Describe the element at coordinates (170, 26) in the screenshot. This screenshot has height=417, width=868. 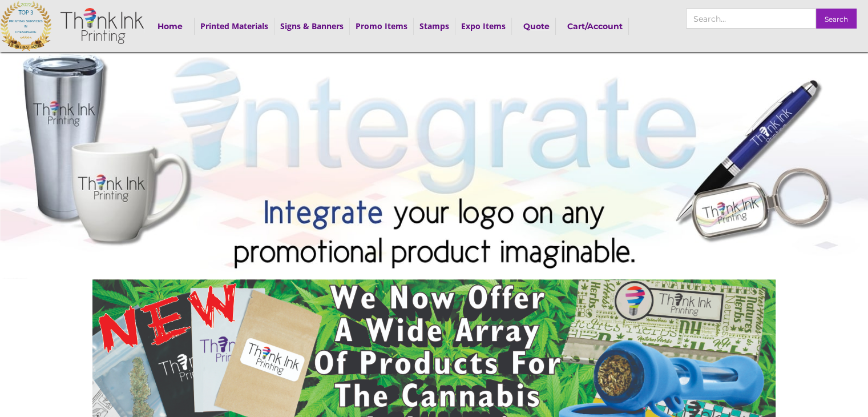
I see `strong: Home` at that location.